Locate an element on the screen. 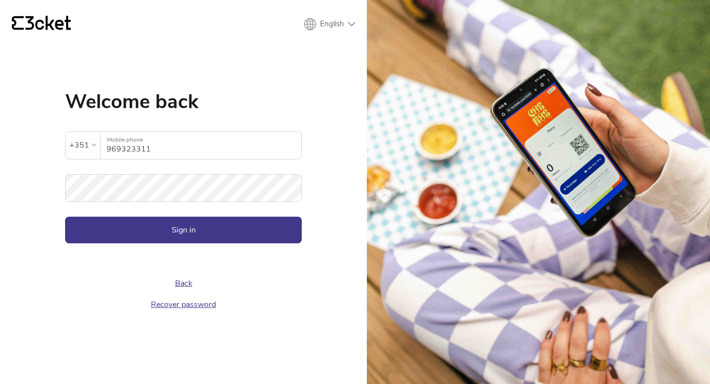  input: Mobile phone is located at coordinates (204, 145).